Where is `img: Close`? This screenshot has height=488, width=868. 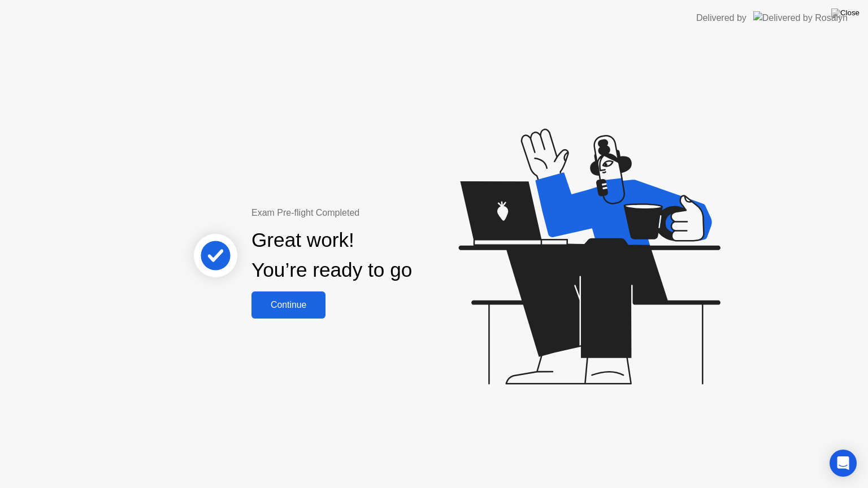 img: Close is located at coordinates (846, 13).